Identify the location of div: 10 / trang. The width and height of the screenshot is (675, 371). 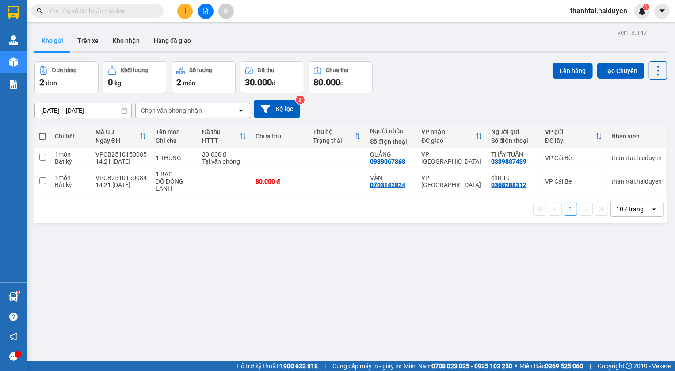
(630, 209).